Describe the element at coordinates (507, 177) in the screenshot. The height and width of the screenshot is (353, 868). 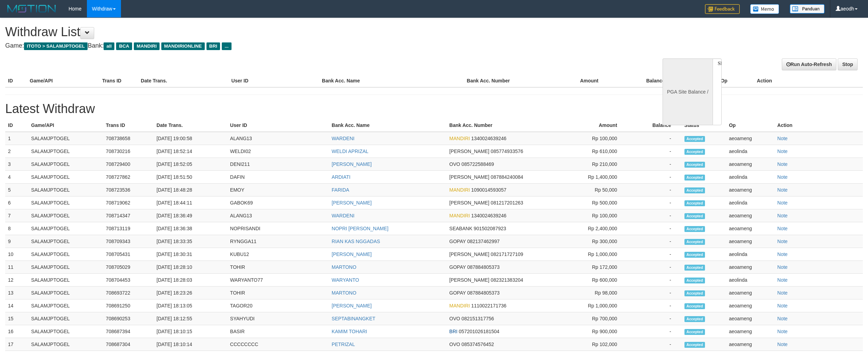
I see `span: 087884240084` at that location.